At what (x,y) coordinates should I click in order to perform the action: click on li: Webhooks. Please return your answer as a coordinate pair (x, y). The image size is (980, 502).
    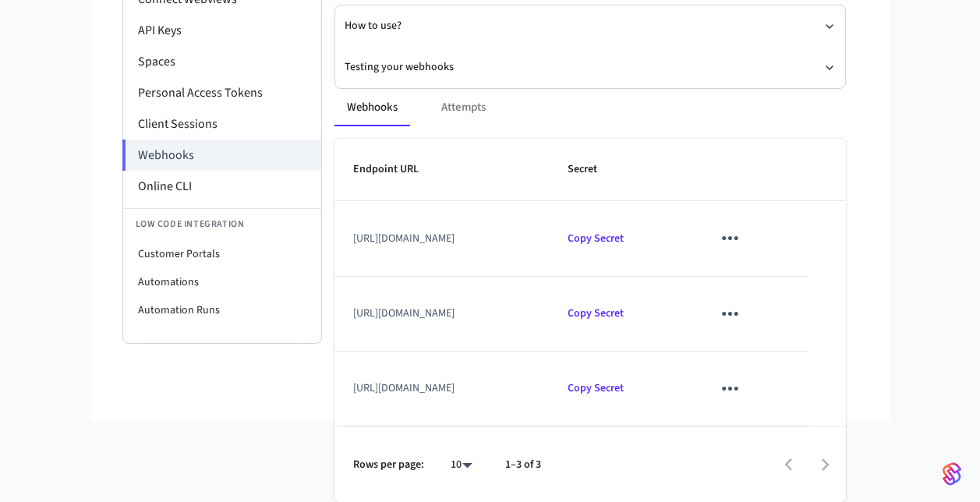
    Looking at the image, I should click on (221, 155).